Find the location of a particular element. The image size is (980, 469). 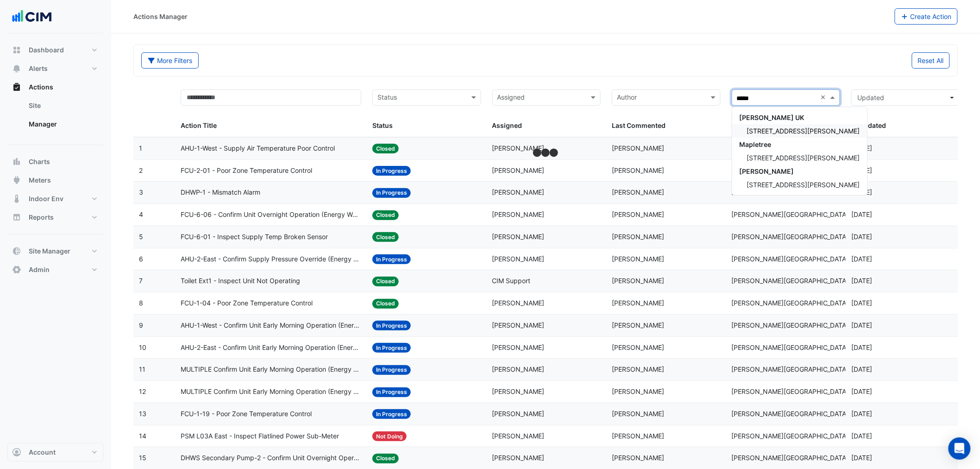

span: 2025-07-04T12:42:29.633 is located at coordinates (861, 435).